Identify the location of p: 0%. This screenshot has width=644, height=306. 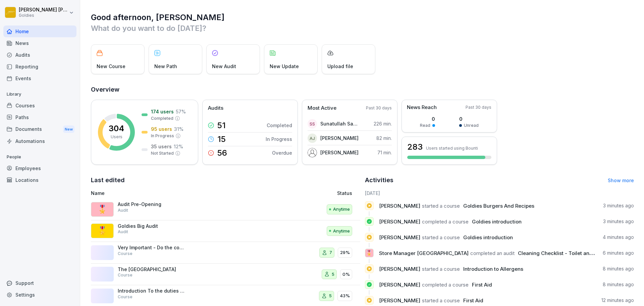
(346, 274).